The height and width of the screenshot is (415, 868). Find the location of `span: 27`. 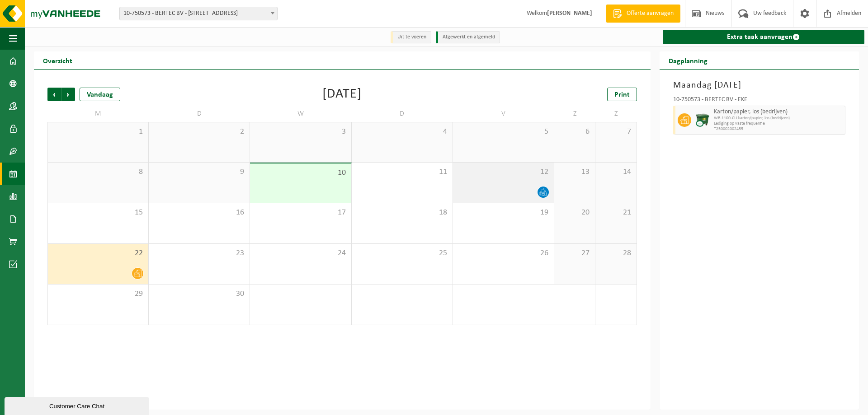

span: 27 is located at coordinates (574, 254).